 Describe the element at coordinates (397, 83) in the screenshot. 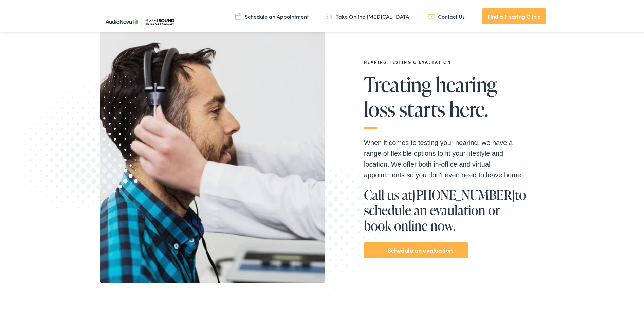

I see `span: Treating` at that location.